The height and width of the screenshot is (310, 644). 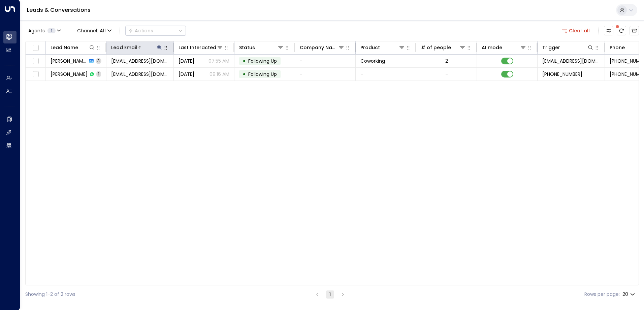 I want to click on button: Agents1, so click(x=44, y=31).